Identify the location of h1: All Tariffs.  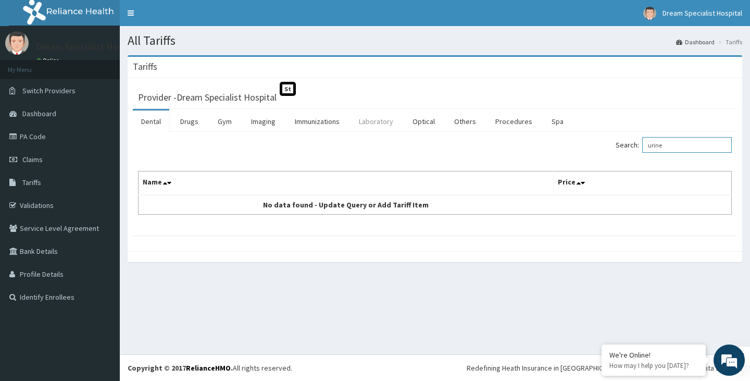
(435, 41).